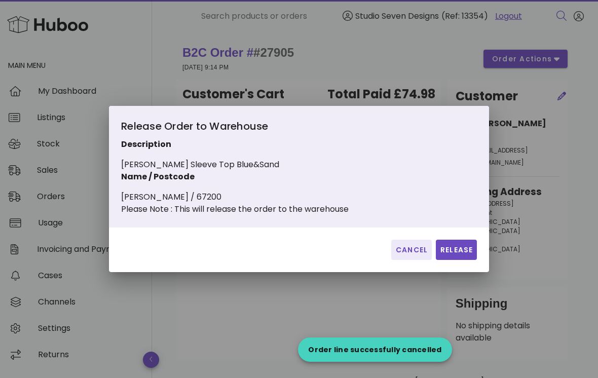  Describe the element at coordinates (235, 144) in the screenshot. I see `p: Description` at that location.